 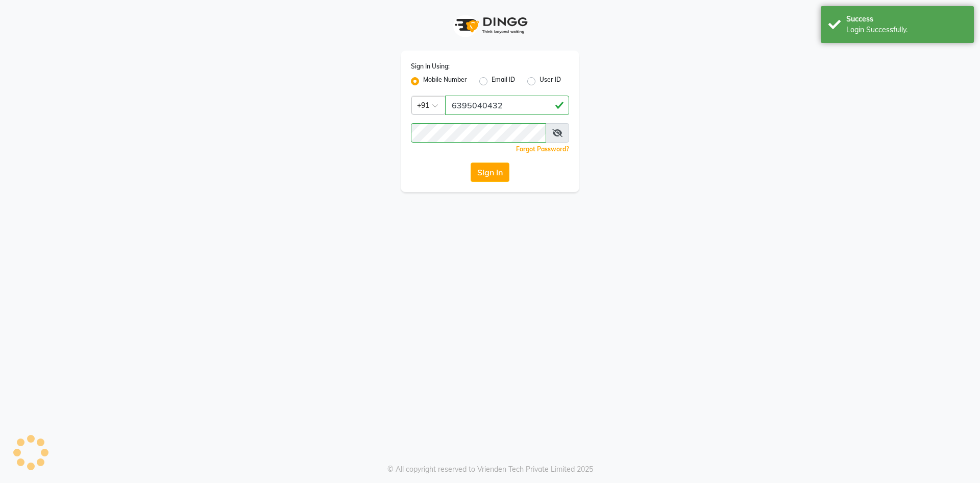 What do you see at coordinates (550, 82) in the screenshot?
I see `label: User ID` at bounding box center [550, 82].